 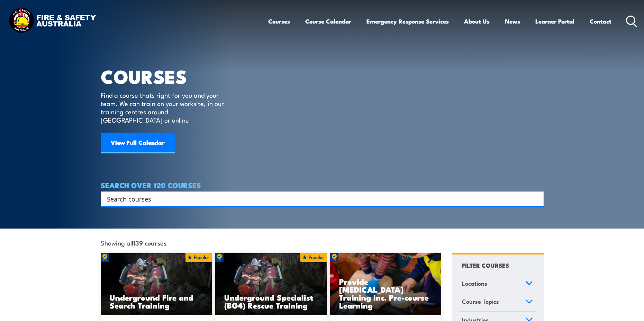 I want to click on strong: 139 courses, so click(x=150, y=242).